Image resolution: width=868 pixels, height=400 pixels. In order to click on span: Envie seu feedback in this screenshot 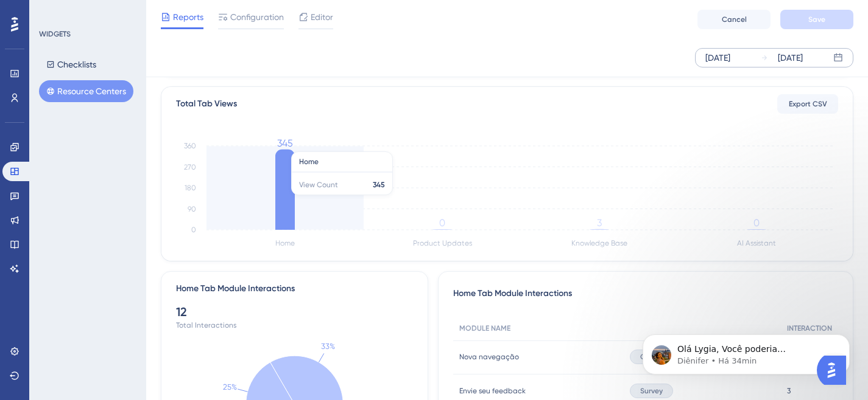, I will do `click(492, 391)`.